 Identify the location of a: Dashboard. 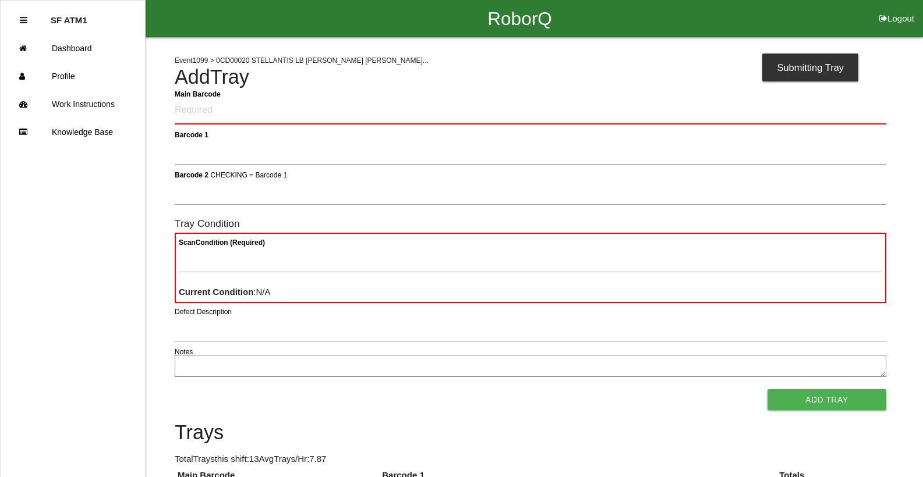
(73, 48).